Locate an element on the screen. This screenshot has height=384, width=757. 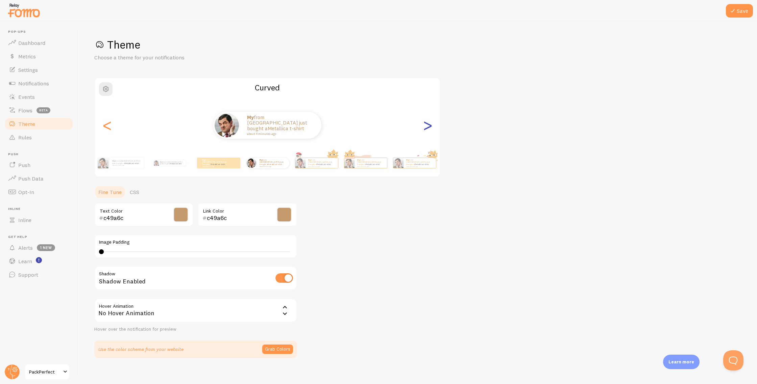
span: Push Data is located at coordinates (31, 179).